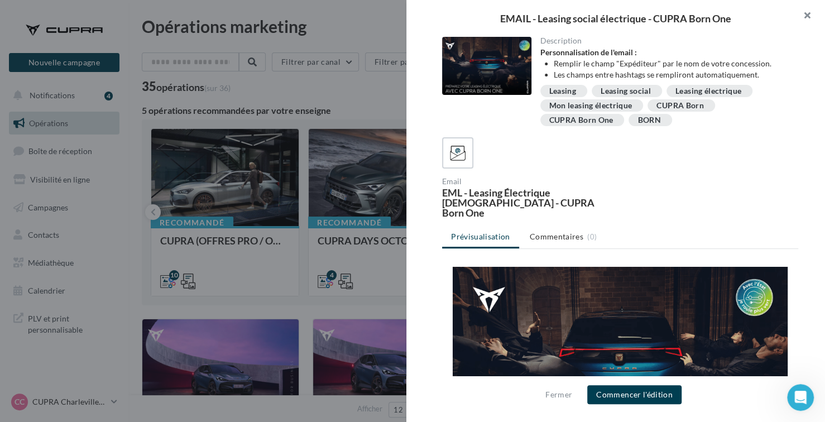 Image resolution: width=825 pixels, height=422 pixels. I want to click on div: CUPRA Born, so click(680, 106).